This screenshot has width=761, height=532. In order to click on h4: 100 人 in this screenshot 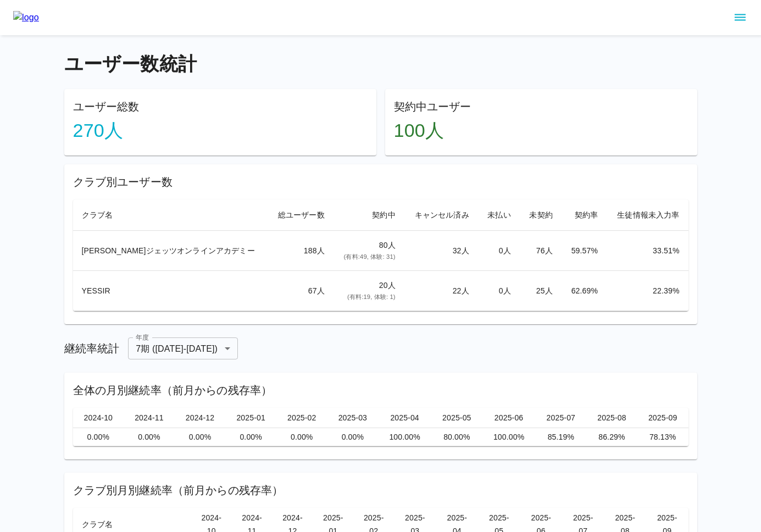, I will do `click(541, 131)`.